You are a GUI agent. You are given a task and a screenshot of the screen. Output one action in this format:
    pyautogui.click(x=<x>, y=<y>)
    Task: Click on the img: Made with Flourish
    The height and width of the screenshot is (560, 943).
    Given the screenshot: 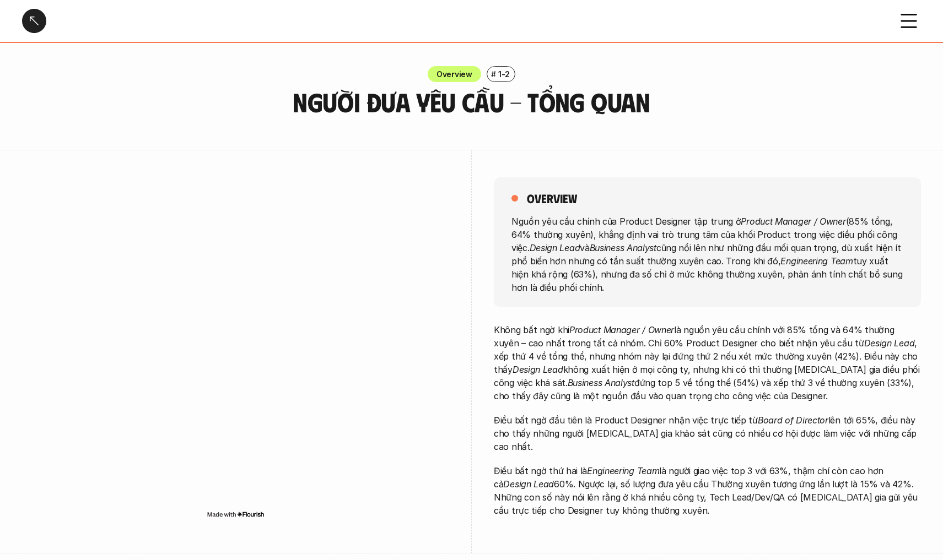 What is the action you would take?
    pyautogui.click(x=235, y=515)
    